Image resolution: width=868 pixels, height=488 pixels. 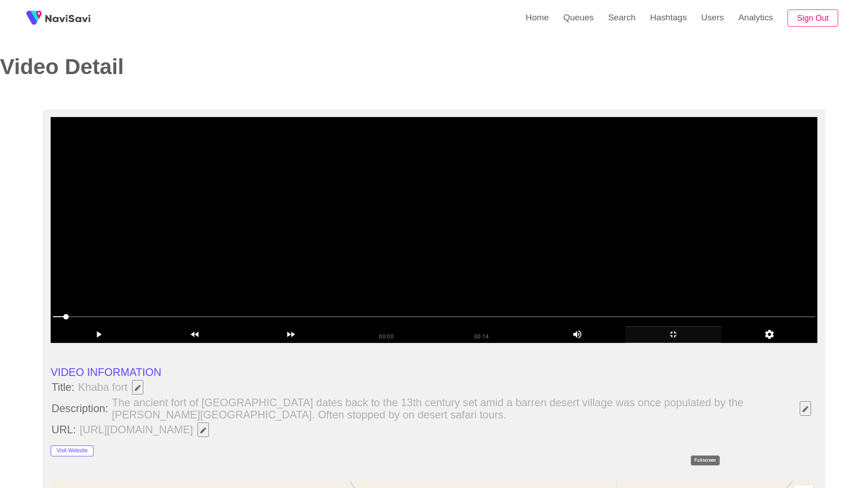 I want to click on button: Visit Website, so click(x=72, y=451).